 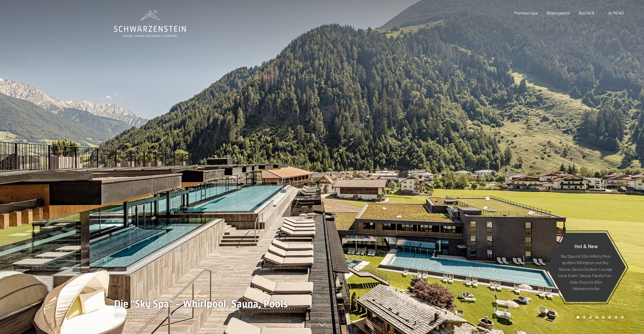 I want to click on span: Hot & New, so click(x=586, y=246).